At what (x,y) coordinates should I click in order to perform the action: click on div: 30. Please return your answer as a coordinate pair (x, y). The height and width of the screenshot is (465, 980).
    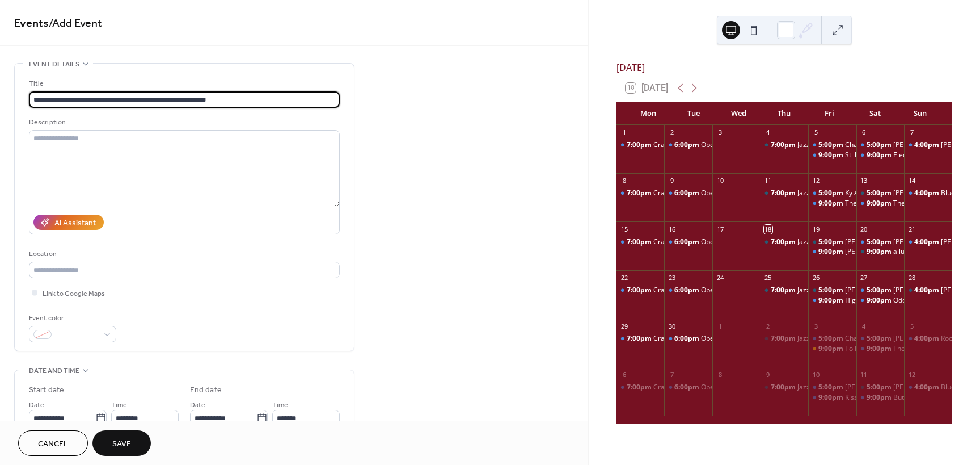
    Looking at the image, I should click on (672, 325).